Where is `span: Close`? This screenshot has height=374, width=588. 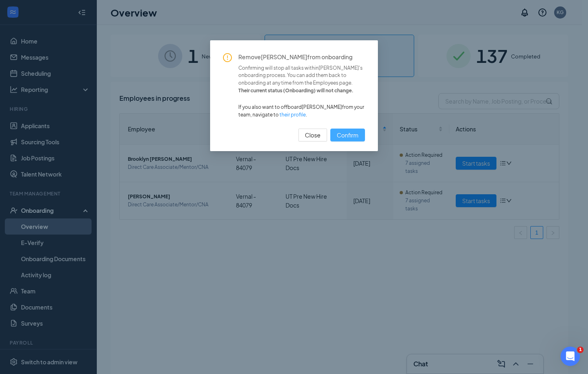
span: Close is located at coordinates (312, 135).